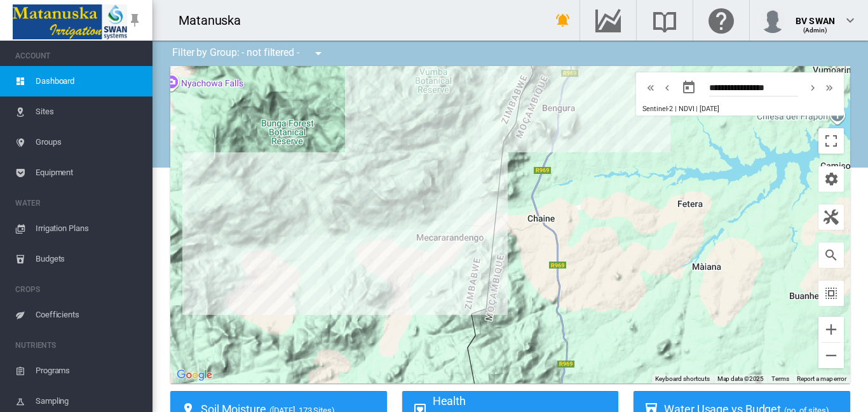 The height and width of the screenshot is (412, 868). What do you see at coordinates (665, 20) in the screenshot?
I see `md-icon: Search the knowledge base` at bounding box center [665, 20].